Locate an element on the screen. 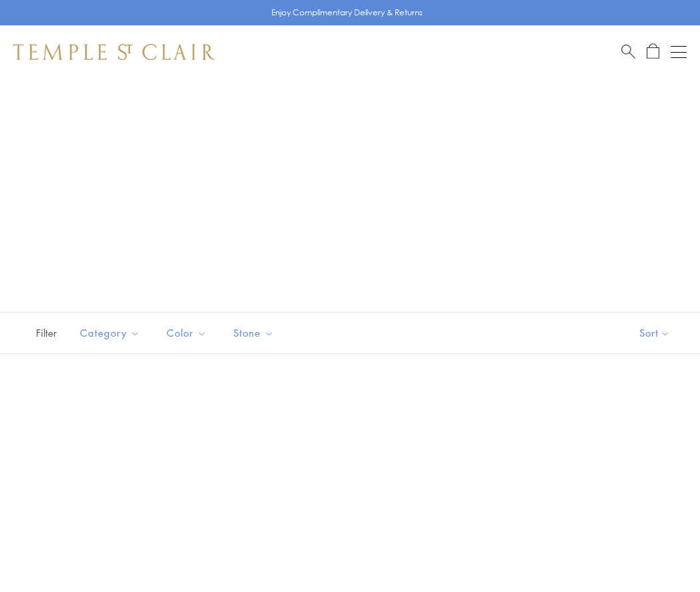 This screenshot has height=592, width=700. button: Show sort by is located at coordinates (655, 333).